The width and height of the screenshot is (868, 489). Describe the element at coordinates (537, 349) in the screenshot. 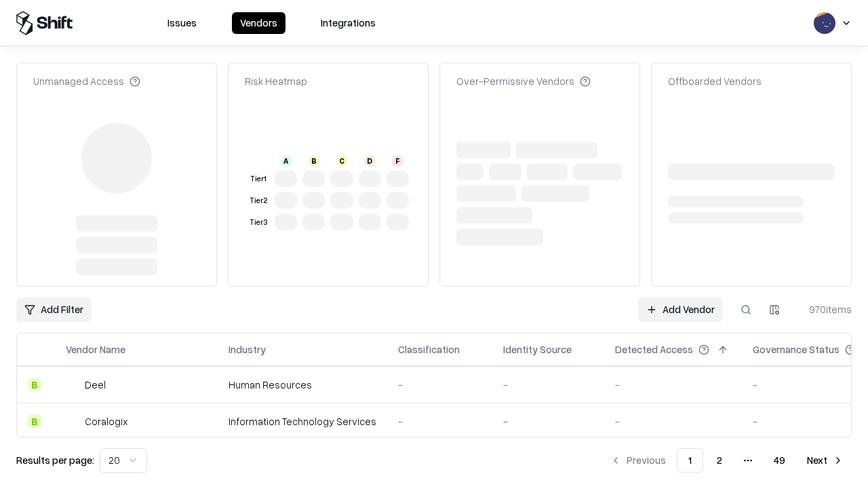

I see `div: Identity Source` at that location.